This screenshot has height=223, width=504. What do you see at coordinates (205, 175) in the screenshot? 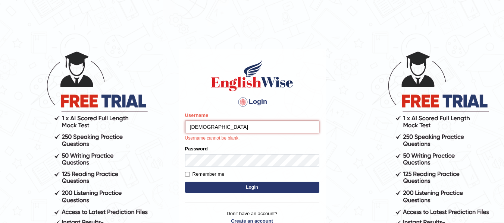
I see `label: Remember me` at bounding box center [205, 175].